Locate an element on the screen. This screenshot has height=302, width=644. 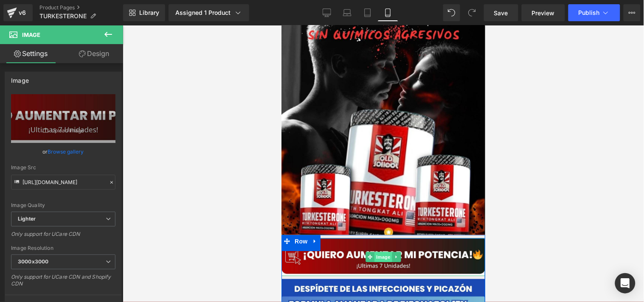
span: Publish is located at coordinates (589, 13).